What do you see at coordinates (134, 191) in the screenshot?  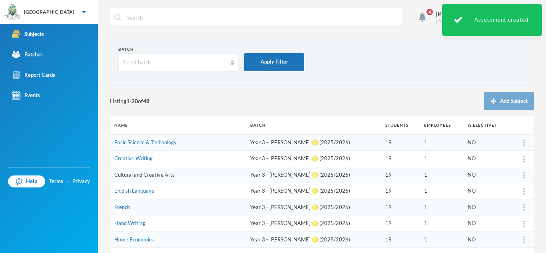 I see `a: English Language` at bounding box center [134, 191].